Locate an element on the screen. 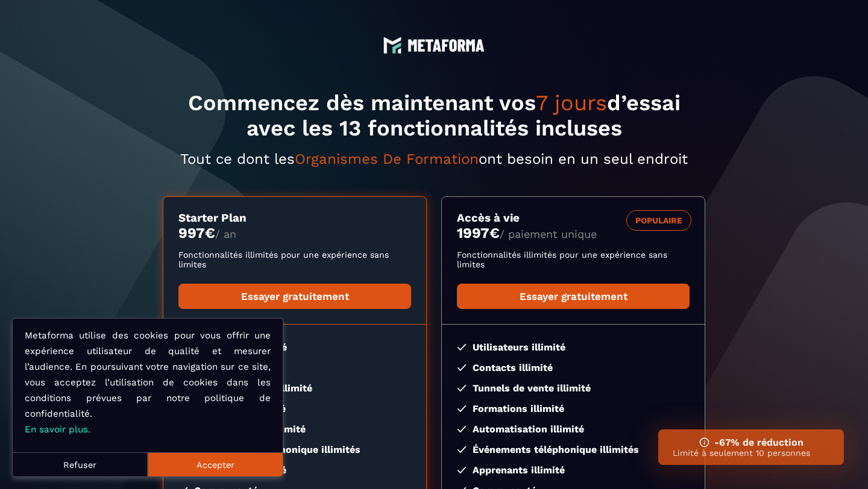 The image size is (868, 489). span: / an is located at coordinates (226, 234).